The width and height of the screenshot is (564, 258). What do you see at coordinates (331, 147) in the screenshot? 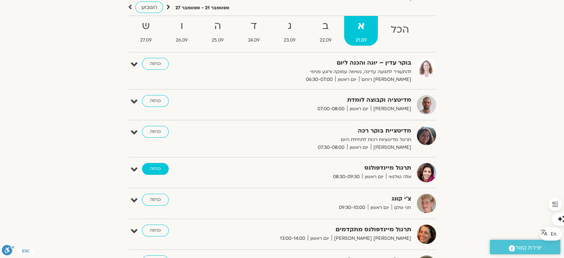
I see `span: 07:30-08:00` at bounding box center [331, 147].